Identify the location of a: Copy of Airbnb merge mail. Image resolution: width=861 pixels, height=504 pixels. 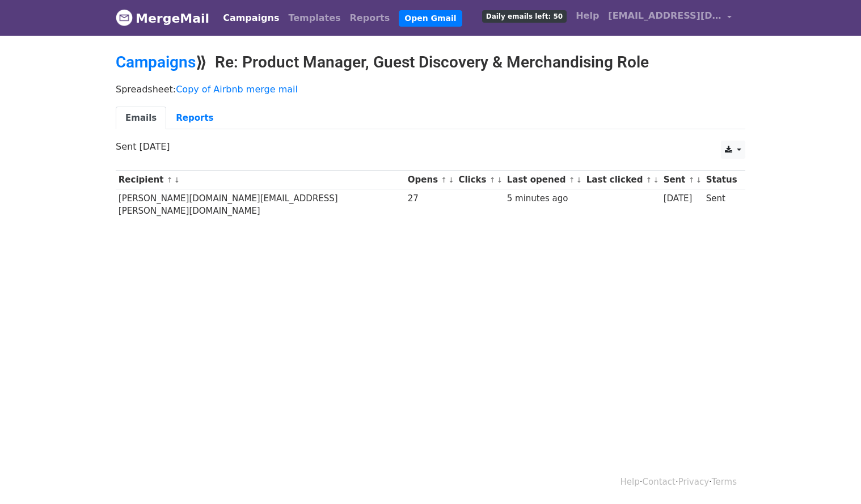
(236, 89).